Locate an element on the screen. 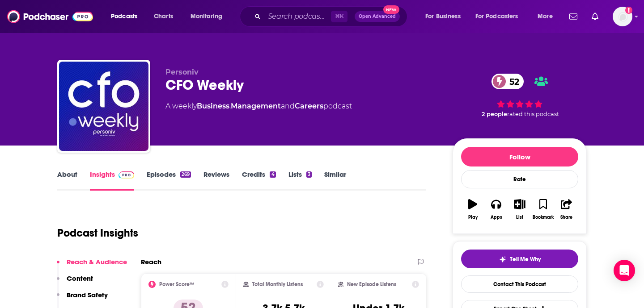 The width and height of the screenshot is (644, 308). button: Share is located at coordinates (566, 210).